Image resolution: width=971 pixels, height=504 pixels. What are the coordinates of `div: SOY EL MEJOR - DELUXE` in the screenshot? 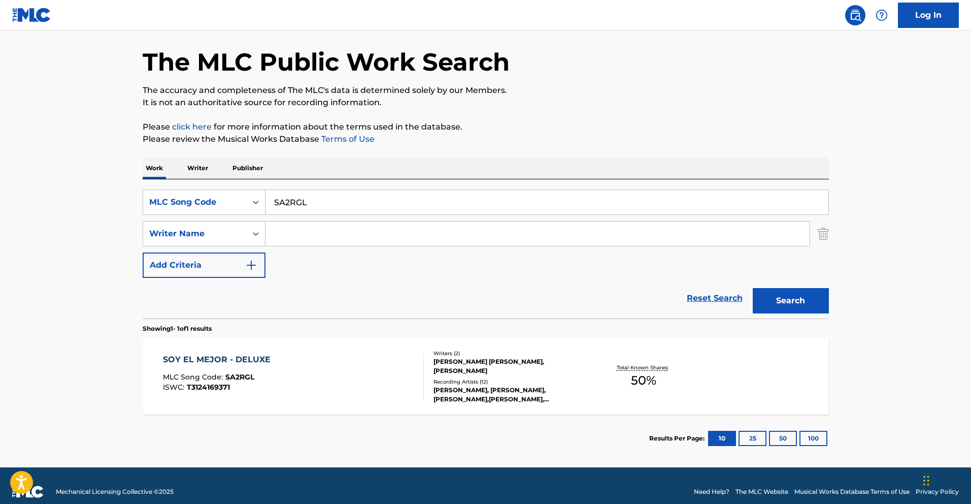 It's located at (219, 359).